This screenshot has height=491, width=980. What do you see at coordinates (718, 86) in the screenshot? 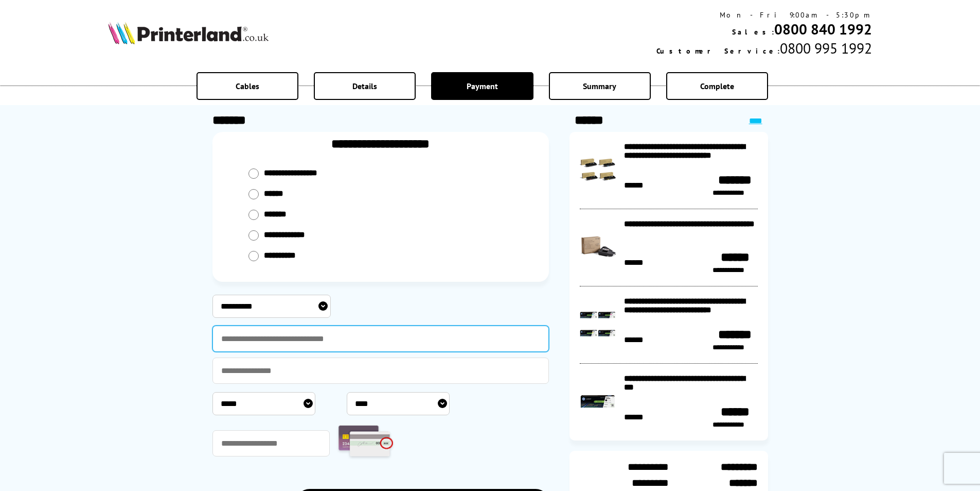
I see `span: Complete` at bounding box center [718, 86].